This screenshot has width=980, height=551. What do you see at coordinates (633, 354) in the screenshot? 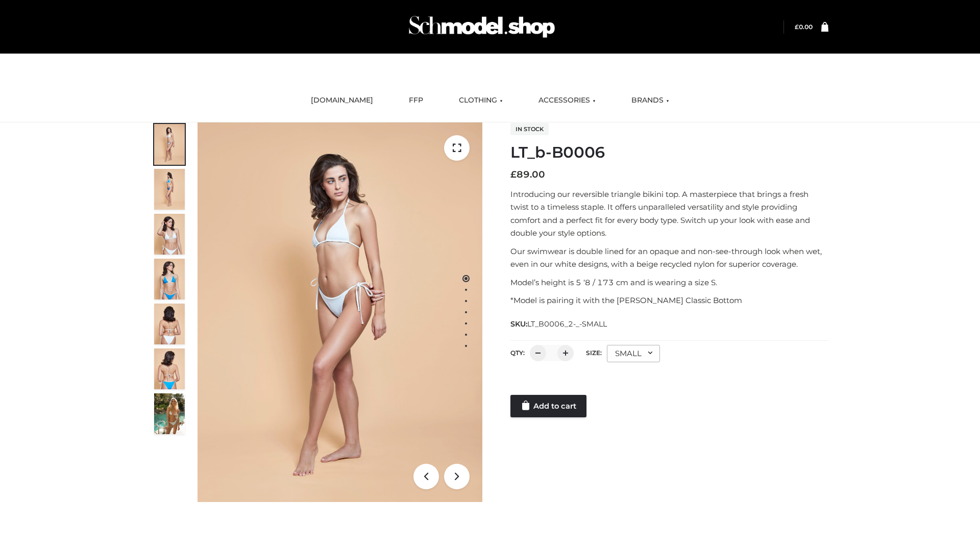
I see `div: SMALL` at bounding box center [633, 354].